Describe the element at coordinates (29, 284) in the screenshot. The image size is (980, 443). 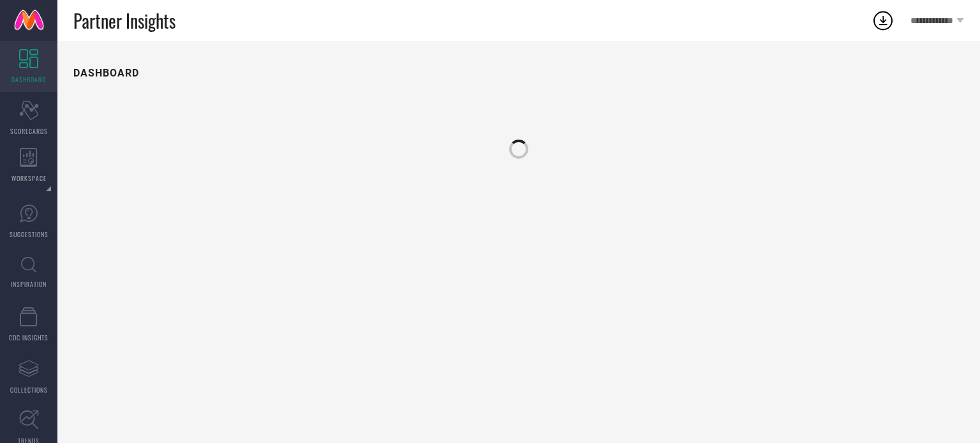
I see `span: INSPIRATION` at that location.